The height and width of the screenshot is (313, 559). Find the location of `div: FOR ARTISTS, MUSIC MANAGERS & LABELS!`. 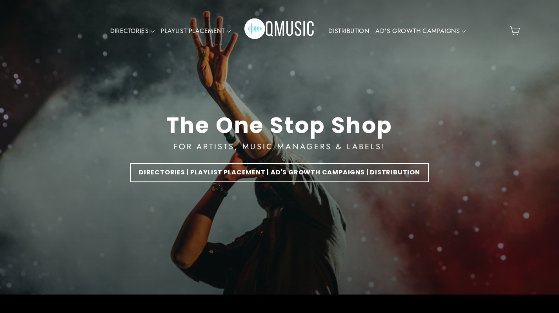

div: FOR ARTISTS, MUSIC MANAGERS & LABELS! is located at coordinates (279, 147).